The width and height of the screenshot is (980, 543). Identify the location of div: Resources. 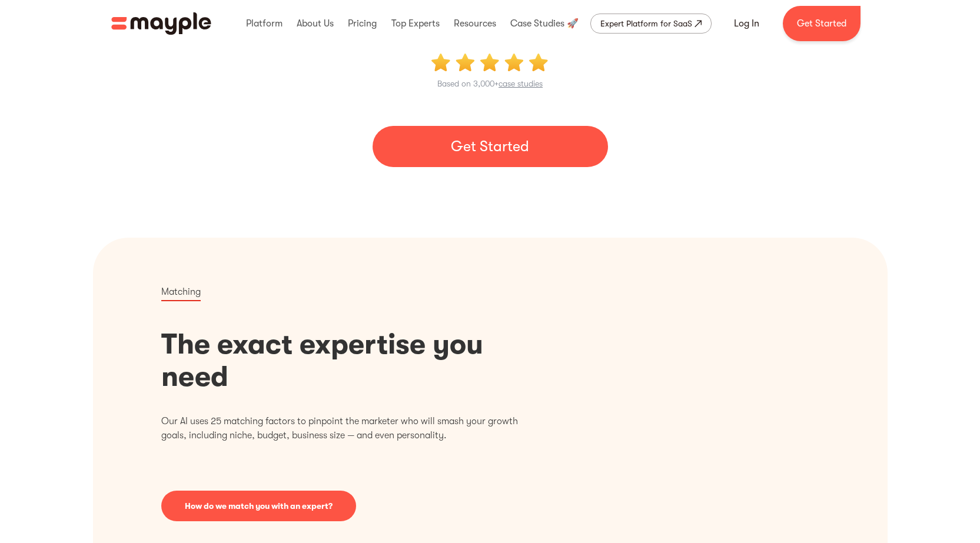
(475, 23).